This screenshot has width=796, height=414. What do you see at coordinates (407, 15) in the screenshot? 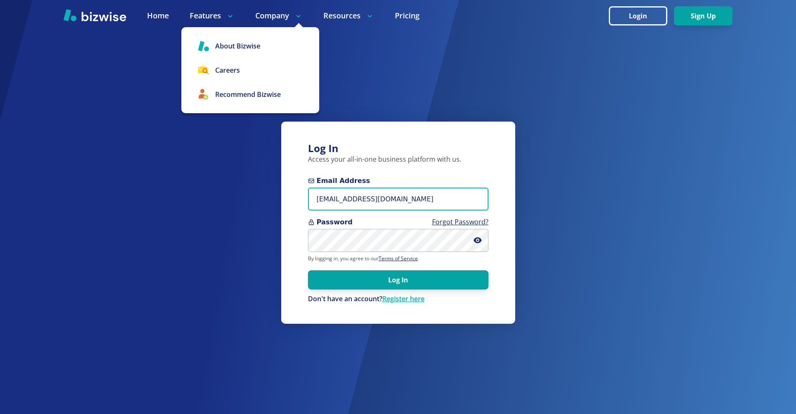
I see `a: Pricing` at bounding box center [407, 15].